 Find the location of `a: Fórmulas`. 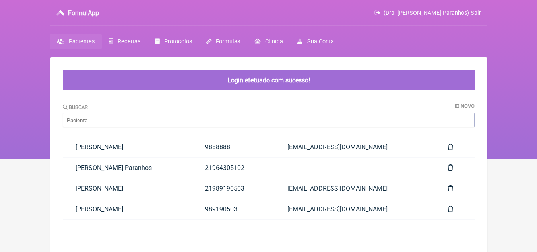

a: Fórmulas is located at coordinates (223, 41).